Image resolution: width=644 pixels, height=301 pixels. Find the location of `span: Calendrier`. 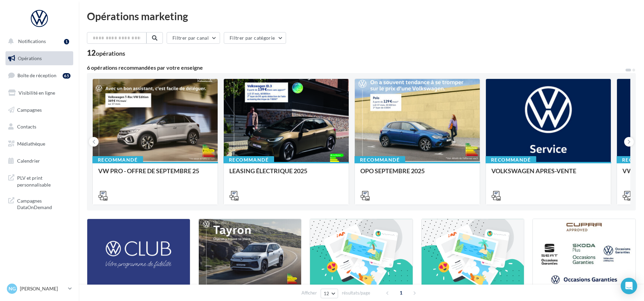

span: Calendrier is located at coordinates (28, 161).